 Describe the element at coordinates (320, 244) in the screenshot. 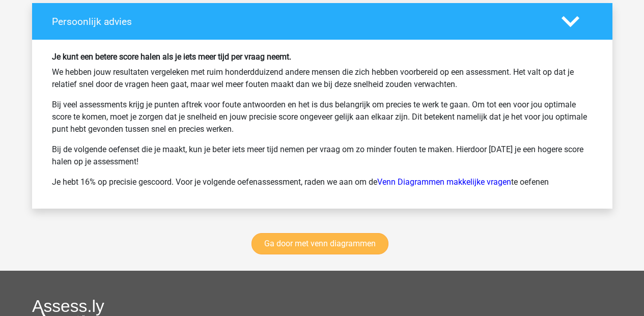

I see `a: Ga door met venn diagrammen` at that location.